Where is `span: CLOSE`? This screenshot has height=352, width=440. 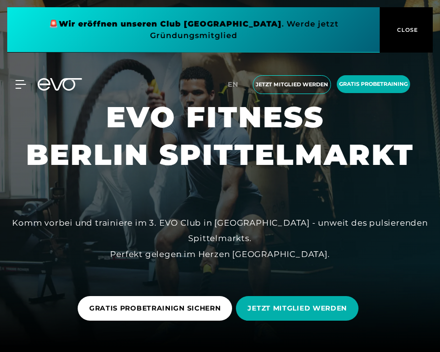
span: CLOSE is located at coordinates (406, 30).